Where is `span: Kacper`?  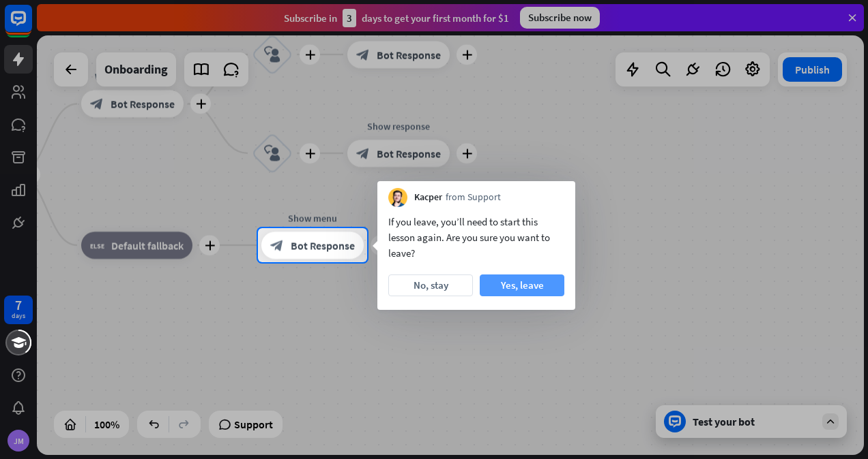
span: Kacper is located at coordinates (427, 198).